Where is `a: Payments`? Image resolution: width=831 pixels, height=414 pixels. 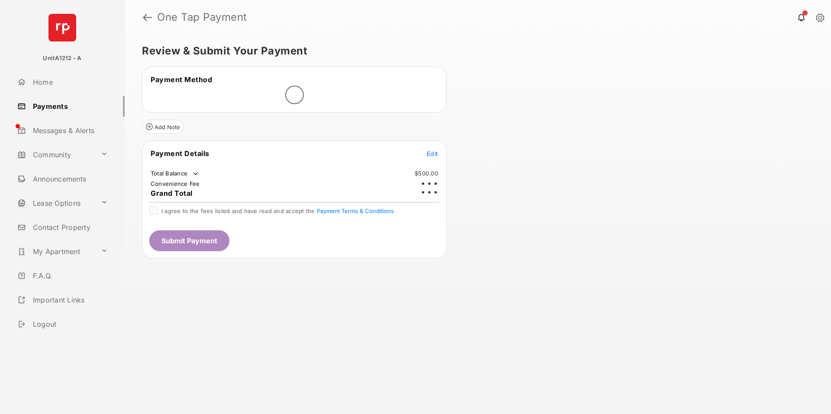
a: Payments is located at coordinates (69, 106).